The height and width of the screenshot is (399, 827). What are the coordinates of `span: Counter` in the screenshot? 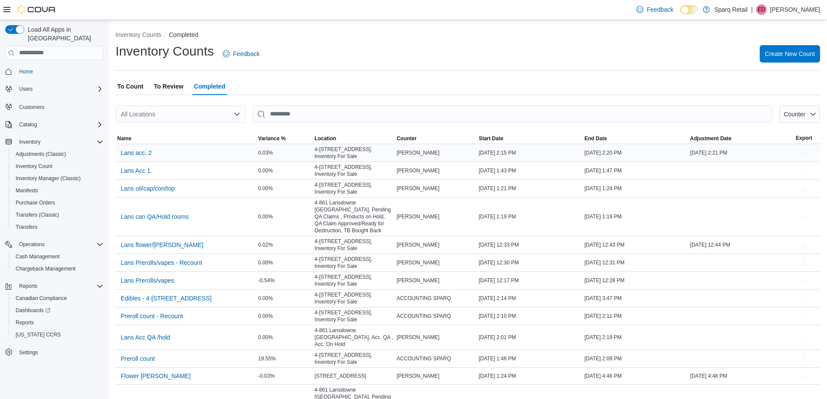 It's located at (794, 114).